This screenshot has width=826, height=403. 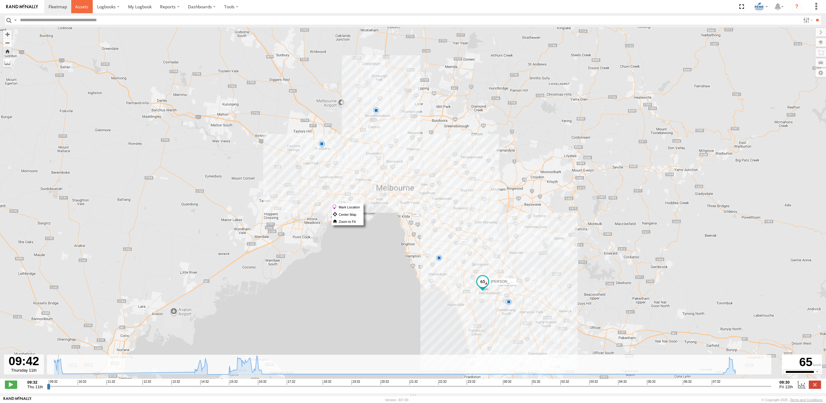 What do you see at coordinates (348, 221) in the screenshot?
I see `label: Zoom to Fit` at bounding box center [348, 221].